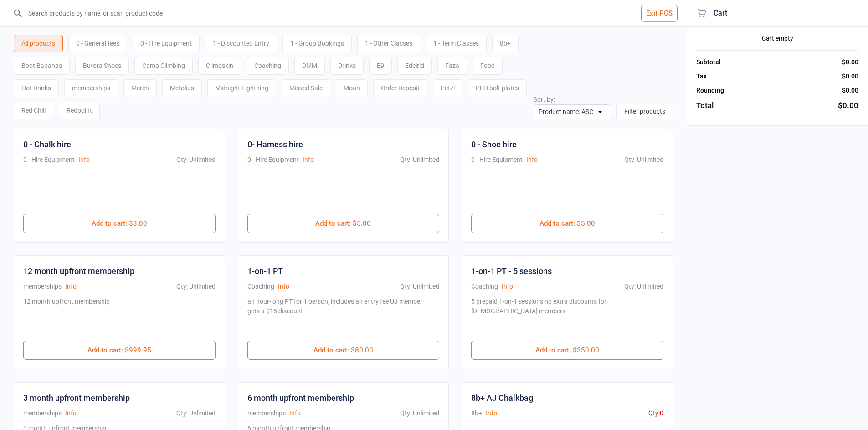  Describe the element at coordinates (497, 88) in the screenshot. I see `div: PFH bolt plates` at that location.